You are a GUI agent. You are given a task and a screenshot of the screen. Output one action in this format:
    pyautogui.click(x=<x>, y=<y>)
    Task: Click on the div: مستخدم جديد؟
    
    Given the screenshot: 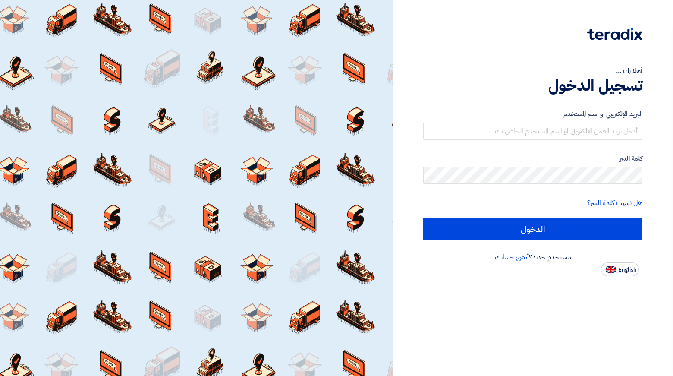 What is the action you would take?
    pyautogui.click(x=533, y=257)
    